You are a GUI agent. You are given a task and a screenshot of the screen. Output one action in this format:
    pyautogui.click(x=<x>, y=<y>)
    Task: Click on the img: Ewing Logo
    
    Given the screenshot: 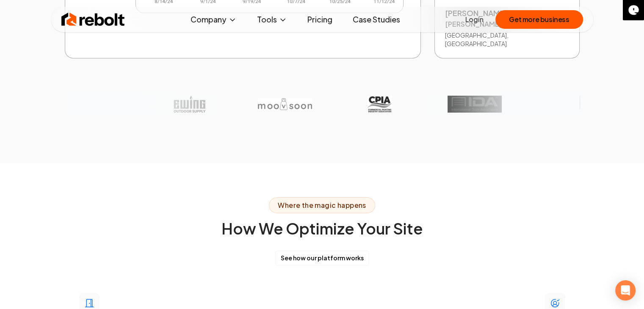 What is the action you would take?
    pyautogui.click(x=190, y=104)
    